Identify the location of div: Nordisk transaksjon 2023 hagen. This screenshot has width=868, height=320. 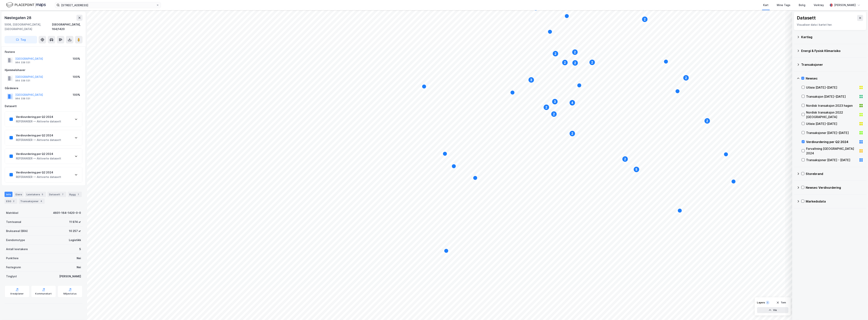
(832, 106).